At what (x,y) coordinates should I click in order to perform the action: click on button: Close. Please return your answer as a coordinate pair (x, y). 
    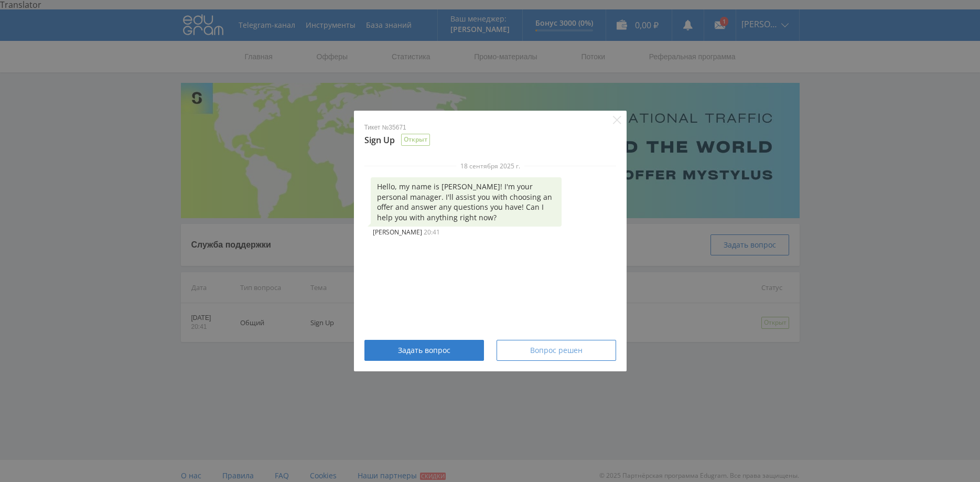
    Looking at the image, I should click on (617, 120).